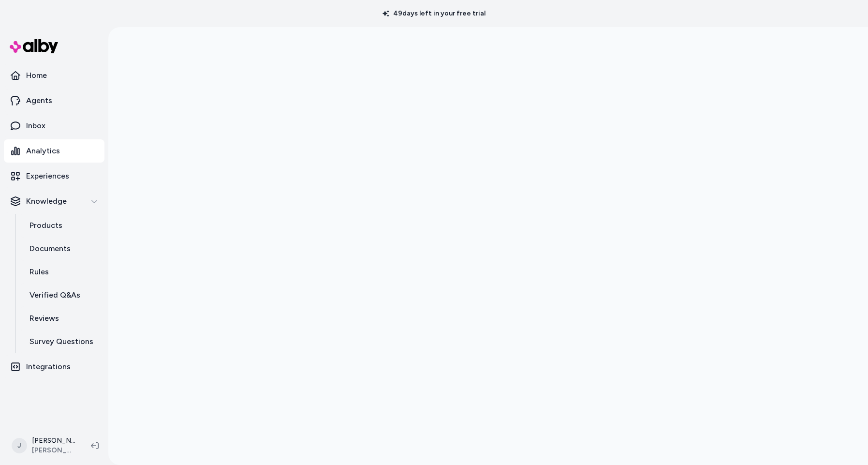 This screenshot has width=868, height=465. What do you see at coordinates (62, 225) in the screenshot?
I see `a: Products` at bounding box center [62, 225].